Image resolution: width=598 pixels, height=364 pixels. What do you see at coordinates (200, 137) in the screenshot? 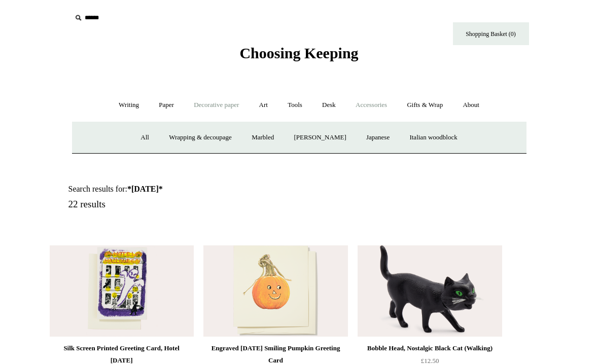
I see `a: Wrapping & decoupage` at bounding box center [200, 137].